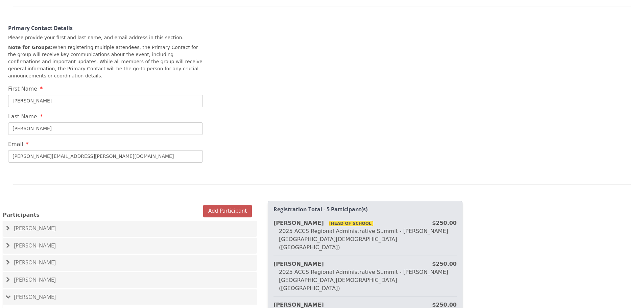  Describe the element at coordinates (105, 62) in the screenshot. I see `p: When registering multiple attendees, the Primary Contact for the group will receive key communica...` at that location.